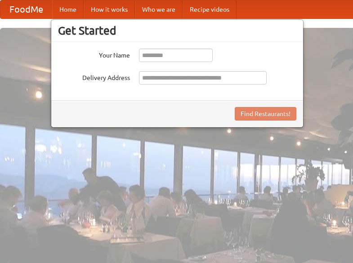  What do you see at coordinates (209, 9) in the screenshot?
I see `a: Recipe videos` at bounding box center [209, 9].